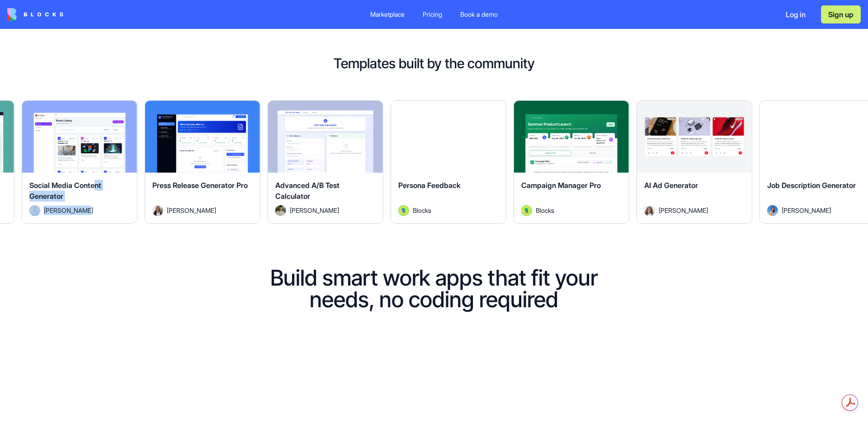  Describe the element at coordinates (434, 289) in the screenshot. I see `h1: Build smart work apps that fit your needs, no coding required` at that location.